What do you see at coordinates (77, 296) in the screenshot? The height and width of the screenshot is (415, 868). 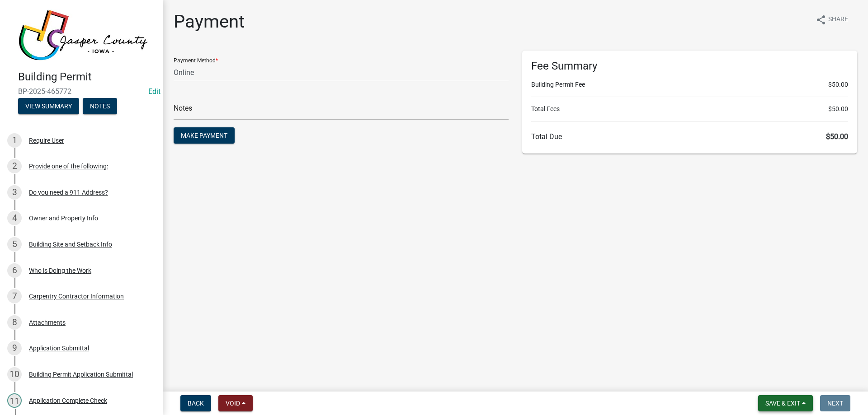 I see `div: Carpentry Contractor Information` at bounding box center [77, 296].